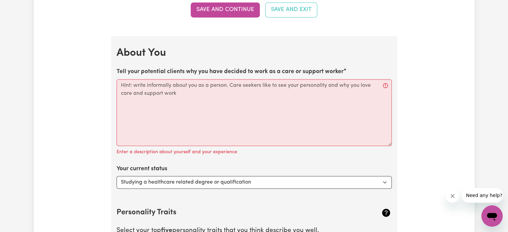 The height and width of the screenshot is (232, 508). Describe the element at coordinates (225, 10) in the screenshot. I see `button: Save and Continue` at that location.